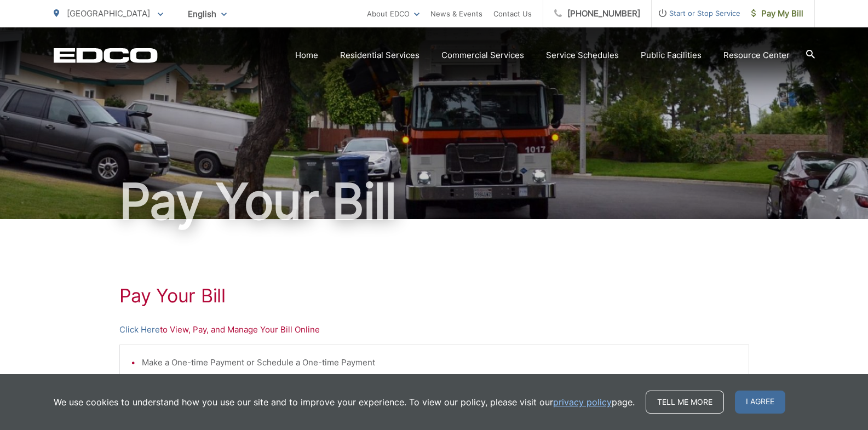  Describe the element at coordinates (393, 14) in the screenshot. I see `a: About EDCO` at that location.